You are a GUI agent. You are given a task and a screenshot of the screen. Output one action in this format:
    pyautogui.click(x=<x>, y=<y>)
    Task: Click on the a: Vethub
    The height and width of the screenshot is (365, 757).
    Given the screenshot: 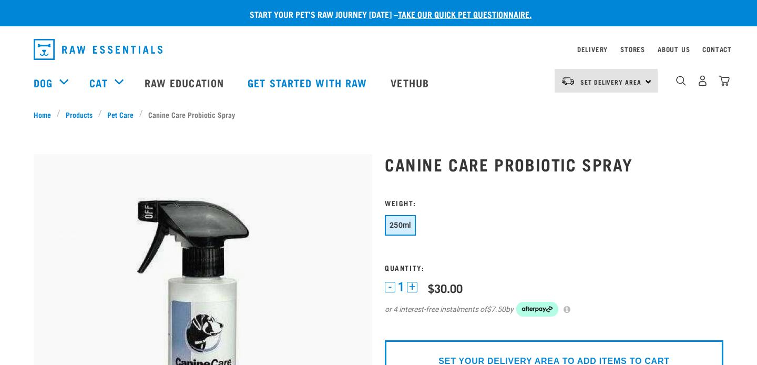 What is the action you would take?
    pyautogui.click(x=411, y=83)
    